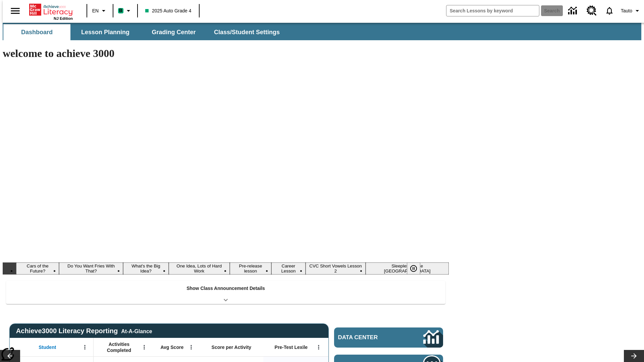 Image resolution: width=644 pixels, height=362 pixels. I want to click on span: B, so click(121, 10).